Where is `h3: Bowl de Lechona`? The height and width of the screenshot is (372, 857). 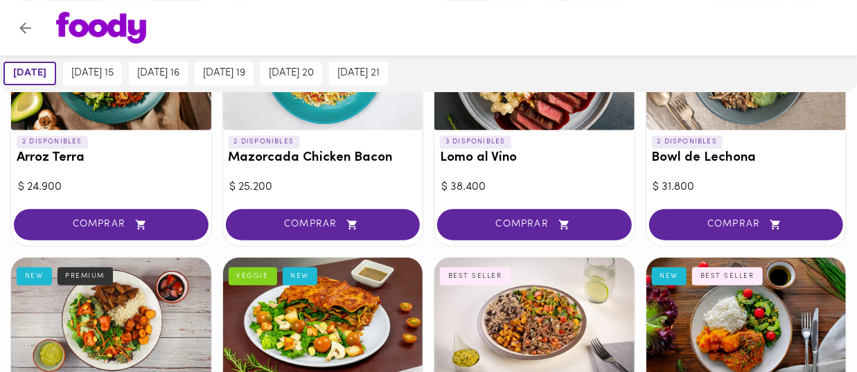 h3: Bowl de Lechona is located at coordinates (746, 158).